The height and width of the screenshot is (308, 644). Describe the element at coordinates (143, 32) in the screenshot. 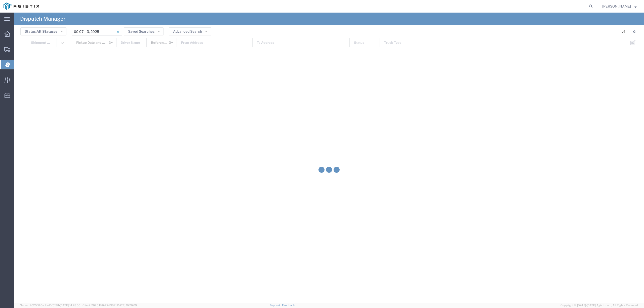

I see `button: Saved Searches` at that location.